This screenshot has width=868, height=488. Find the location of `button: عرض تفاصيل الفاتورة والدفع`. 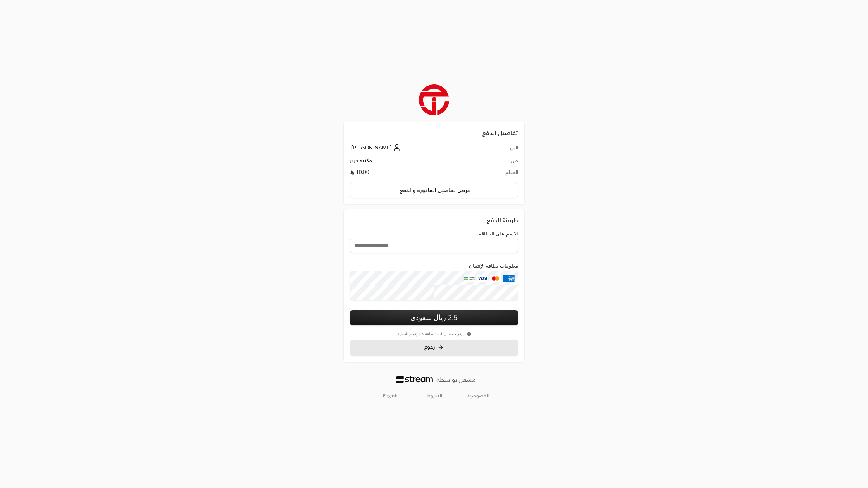

button: عرض تفاصيل الفاتورة والدفع is located at coordinates (434, 190).